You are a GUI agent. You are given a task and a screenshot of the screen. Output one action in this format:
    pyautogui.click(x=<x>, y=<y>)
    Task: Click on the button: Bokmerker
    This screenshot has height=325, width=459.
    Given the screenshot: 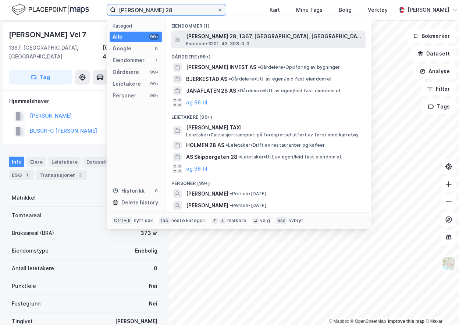 What is the action you would take?
    pyautogui.click(x=431, y=36)
    